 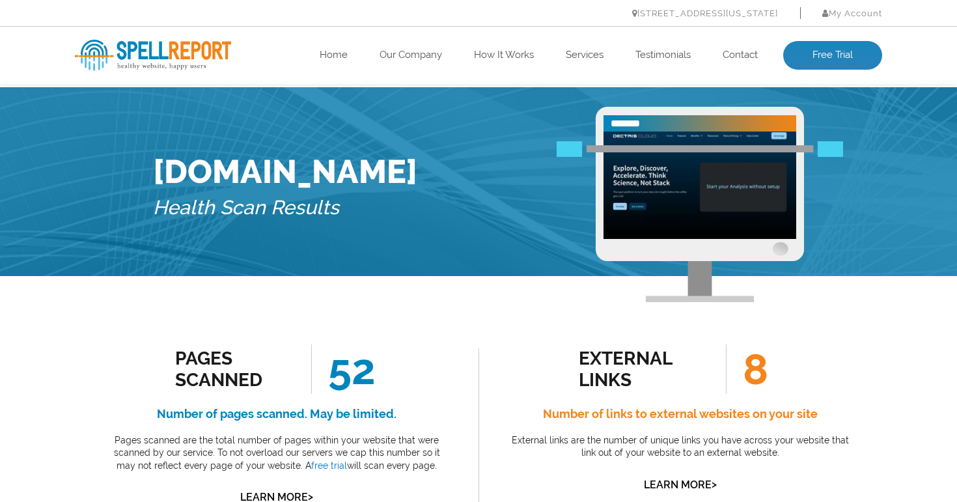 I want to click on h4: Number of pages scanned. May be limited., so click(x=277, y=414).